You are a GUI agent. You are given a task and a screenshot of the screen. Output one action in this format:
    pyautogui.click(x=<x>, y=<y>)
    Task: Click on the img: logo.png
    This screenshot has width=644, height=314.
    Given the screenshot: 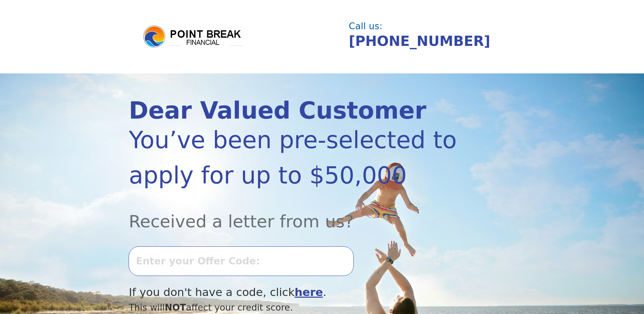 What is the action you would take?
    pyautogui.click(x=193, y=37)
    